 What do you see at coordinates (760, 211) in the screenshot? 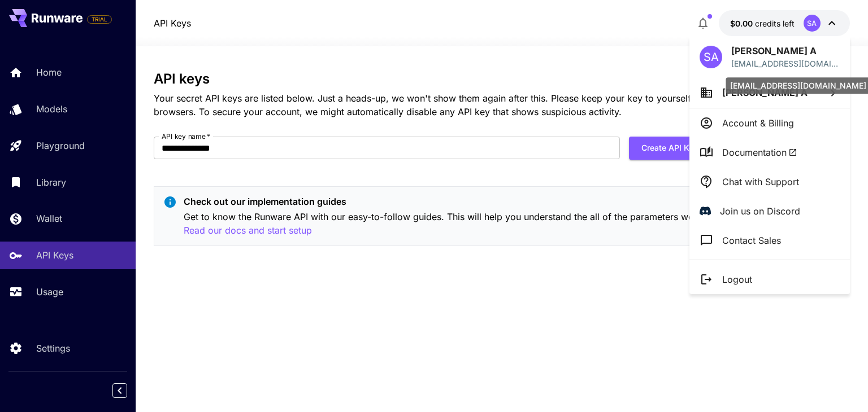
I see `p: Join us on Discord` at bounding box center [760, 211].